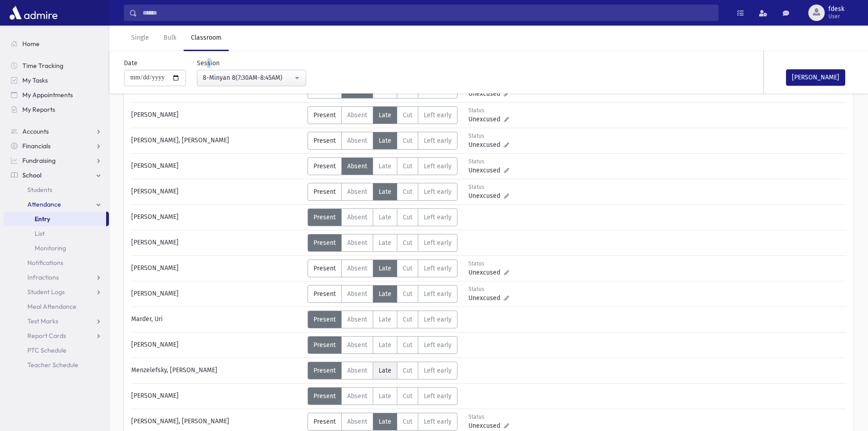 This screenshot has height=431, width=868. I want to click on span: Test Marks, so click(43, 321).